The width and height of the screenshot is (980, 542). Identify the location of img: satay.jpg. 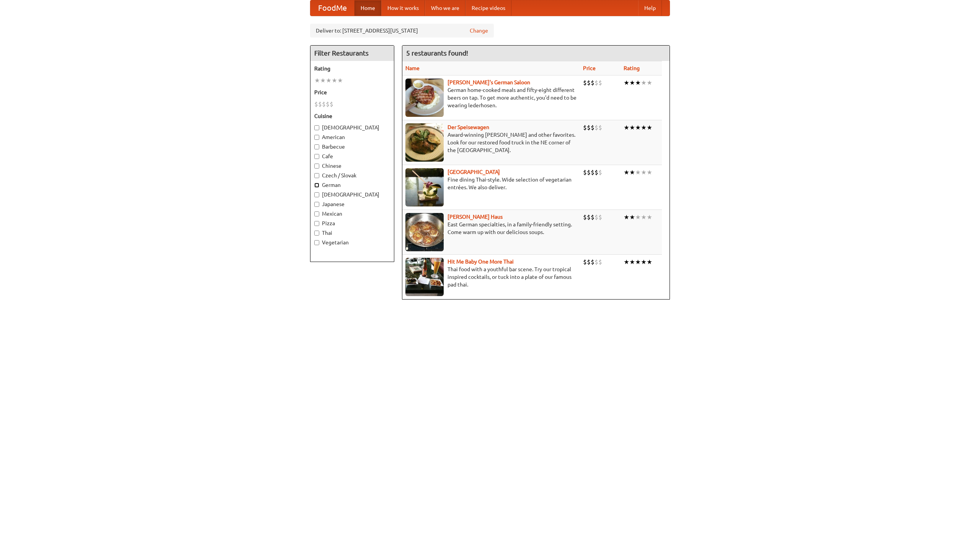
(425, 187).